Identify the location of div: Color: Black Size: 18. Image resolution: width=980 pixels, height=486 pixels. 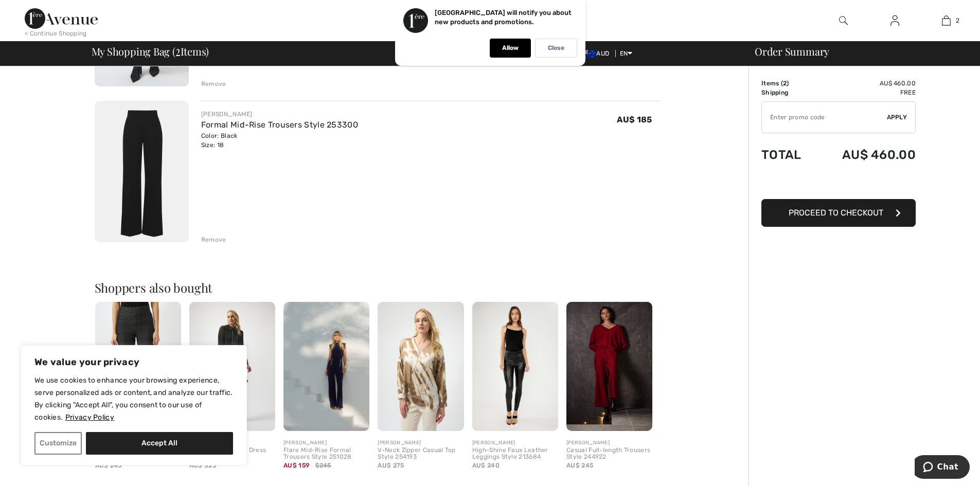
(279, 140).